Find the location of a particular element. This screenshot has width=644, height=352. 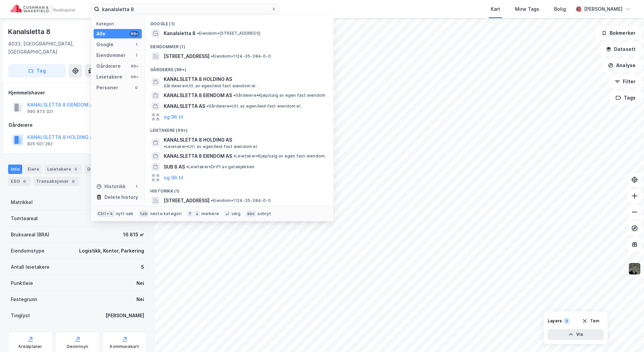

div: neste kategori is located at coordinates (166, 214).